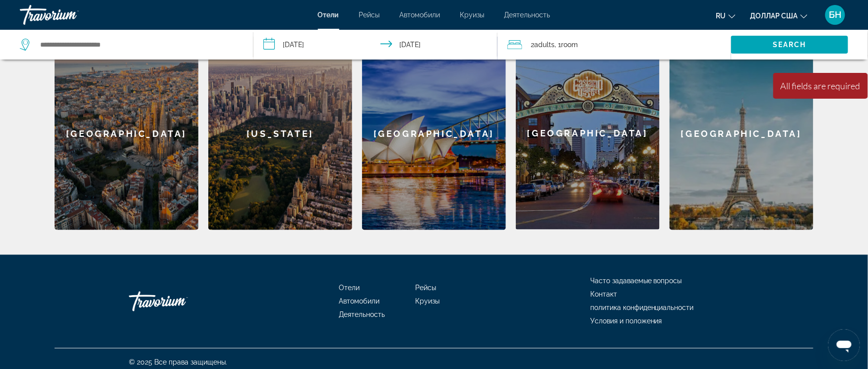 The width and height of the screenshot is (868, 369). Describe the element at coordinates (636, 281) in the screenshot. I see `font: Часто задаваемые вопросы` at that location.